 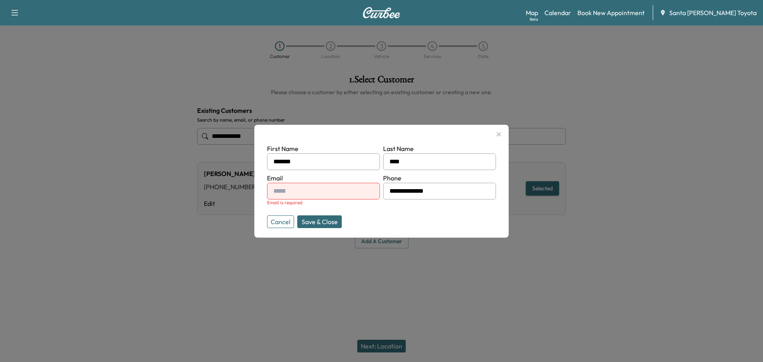 I want to click on label: Email, so click(x=275, y=178).